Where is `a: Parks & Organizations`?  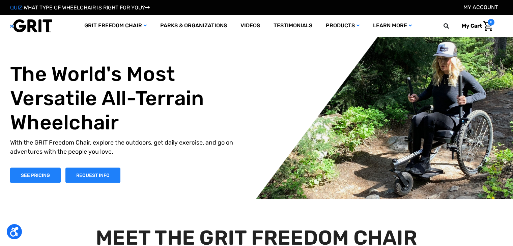
a: Parks & Organizations is located at coordinates (194, 26).